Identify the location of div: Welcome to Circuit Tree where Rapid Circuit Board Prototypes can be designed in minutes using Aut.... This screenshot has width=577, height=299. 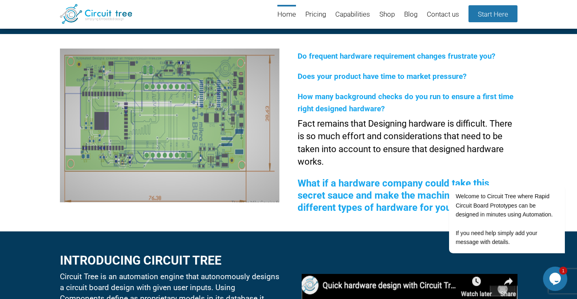
(73, 107).